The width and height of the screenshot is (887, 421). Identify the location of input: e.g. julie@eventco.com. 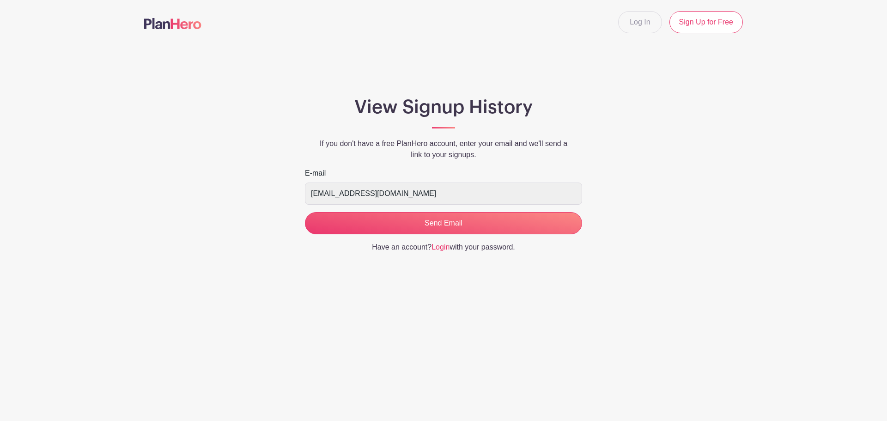
(443, 194).